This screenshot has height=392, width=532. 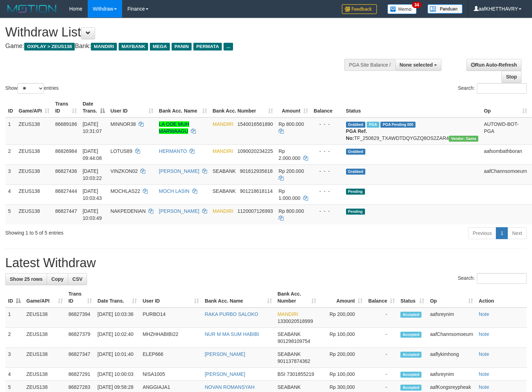 What do you see at coordinates (464, 139) in the screenshot?
I see `span: Vendor URL: https://trx31.1velocity.biz` at bounding box center [464, 139].